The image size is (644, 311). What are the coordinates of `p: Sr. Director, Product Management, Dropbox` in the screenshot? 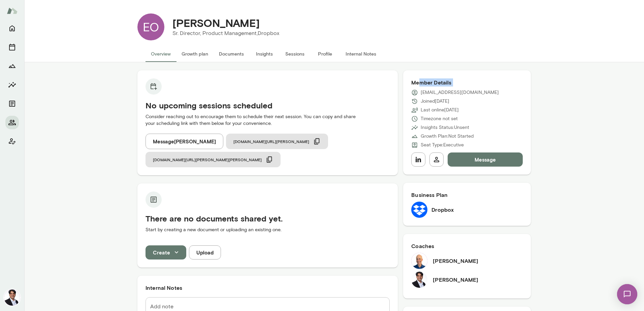 It's located at (226, 33).